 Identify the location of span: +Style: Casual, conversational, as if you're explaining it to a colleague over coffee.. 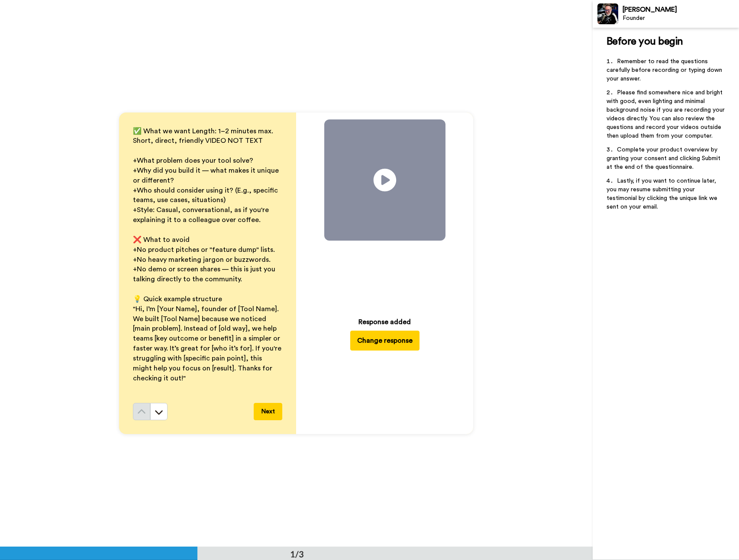
(202, 215).